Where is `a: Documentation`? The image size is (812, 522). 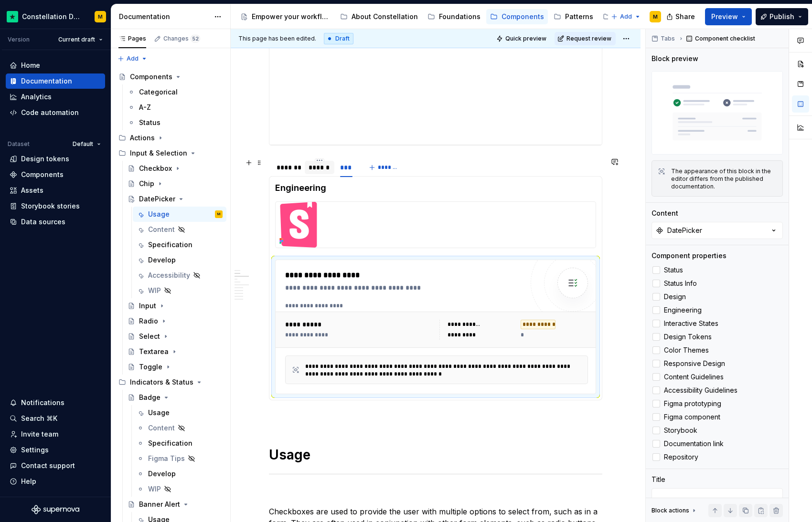
a: Documentation is located at coordinates (56, 81).